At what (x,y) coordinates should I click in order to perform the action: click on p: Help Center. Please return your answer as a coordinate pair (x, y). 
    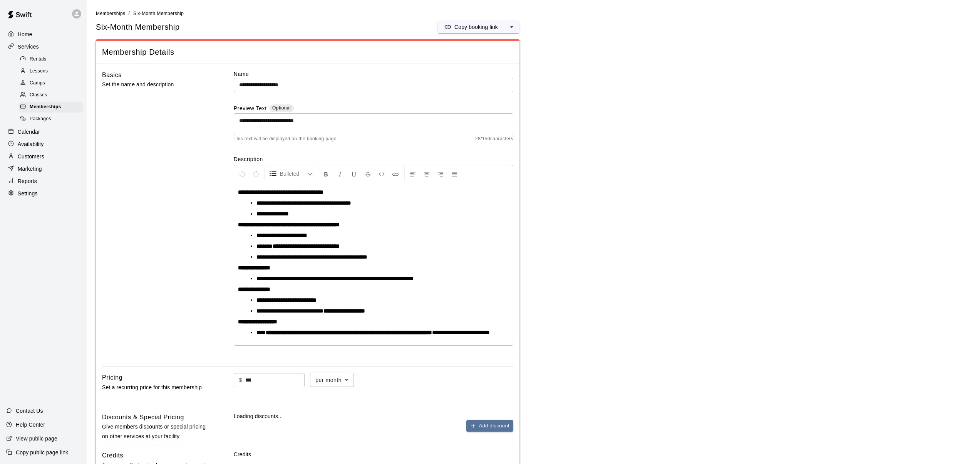
    Looking at the image, I should click on (30, 425).